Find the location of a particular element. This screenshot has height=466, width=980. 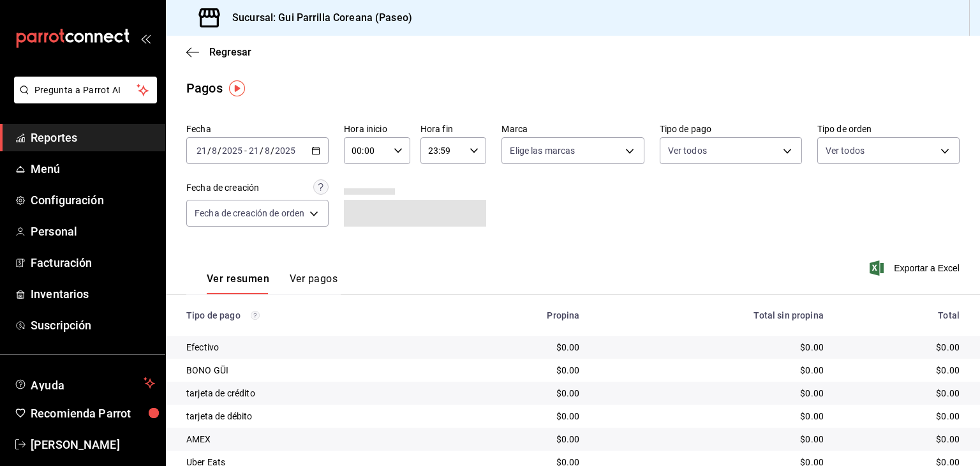

svg: Los pagos realizados con Pay y otras terminales son montos brutos. is located at coordinates (255, 316).